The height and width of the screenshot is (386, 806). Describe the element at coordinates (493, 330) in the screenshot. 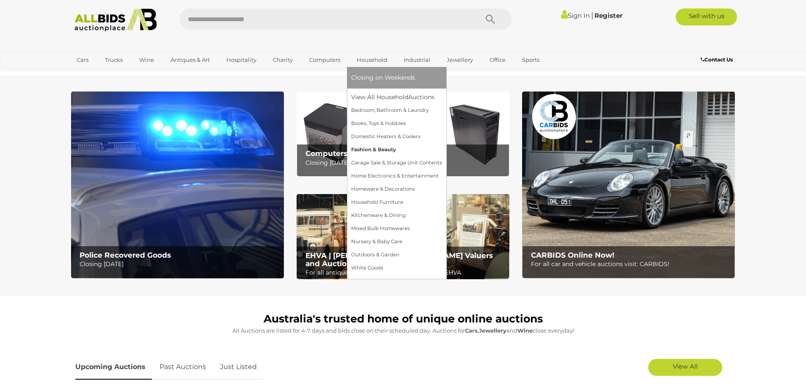

I see `strong: Jewellery` at that location.